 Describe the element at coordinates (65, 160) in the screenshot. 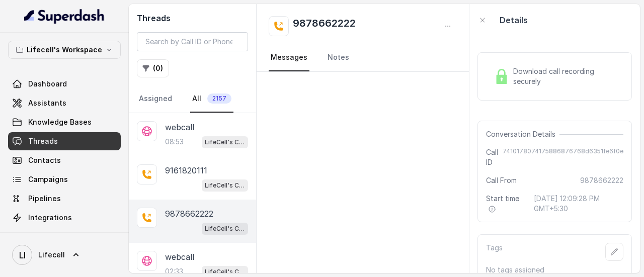

I see `a: Contacts` at that location.